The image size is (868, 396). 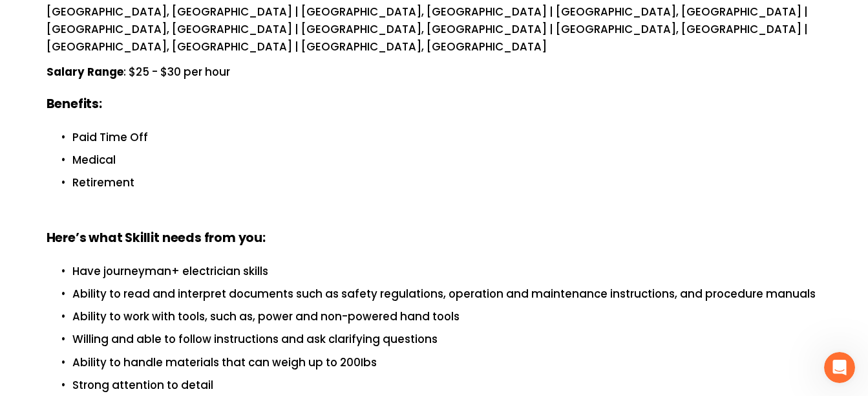 I want to click on p: Ability to read and interpret documents such as safety regulations, operation and maintenance ins..., so click(x=447, y=294).